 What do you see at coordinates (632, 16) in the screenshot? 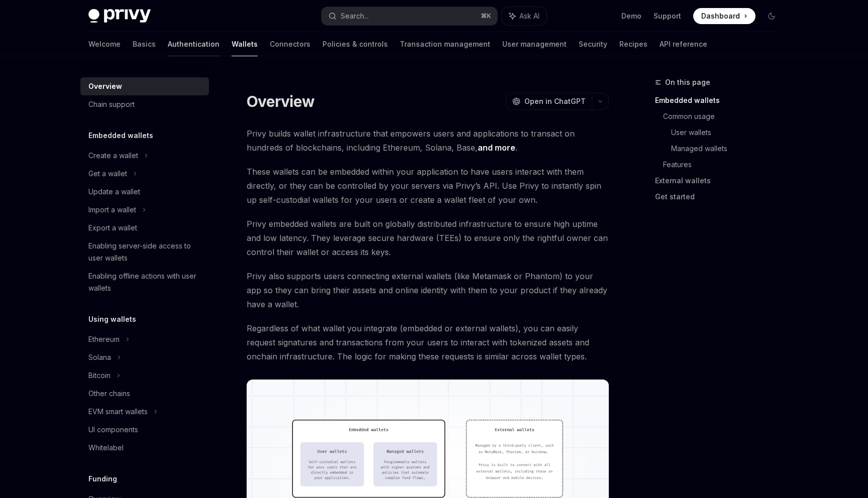
I see `a: Demo` at bounding box center [632, 16].